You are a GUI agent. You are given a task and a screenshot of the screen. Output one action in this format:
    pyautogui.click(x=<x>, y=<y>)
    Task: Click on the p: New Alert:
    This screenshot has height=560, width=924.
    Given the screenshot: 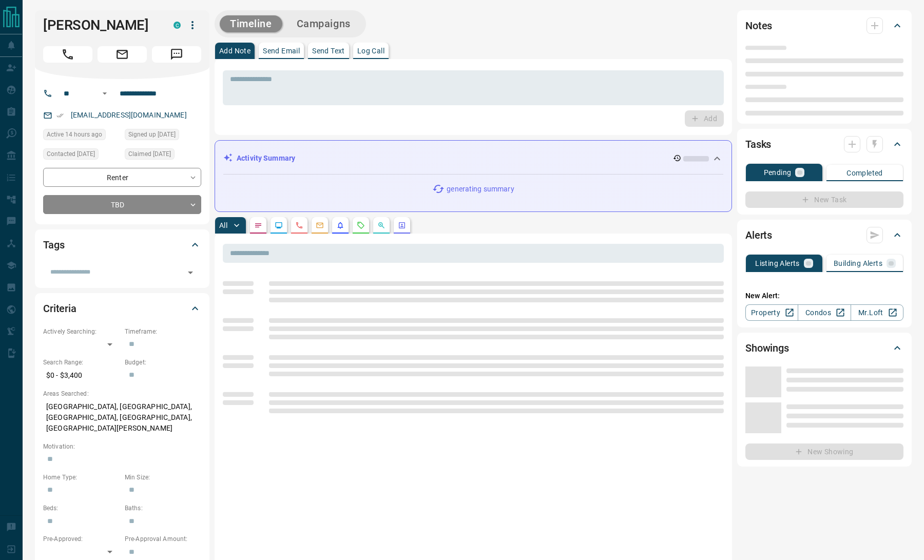 What is the action you would take?
    pyautogui.click(x=824, y=296)
    